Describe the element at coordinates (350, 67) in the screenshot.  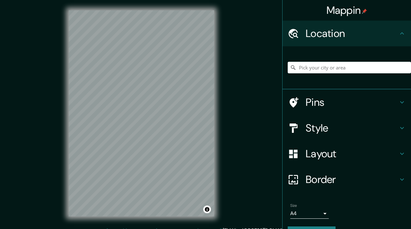
I see `input: Pick your city or area` at that location.